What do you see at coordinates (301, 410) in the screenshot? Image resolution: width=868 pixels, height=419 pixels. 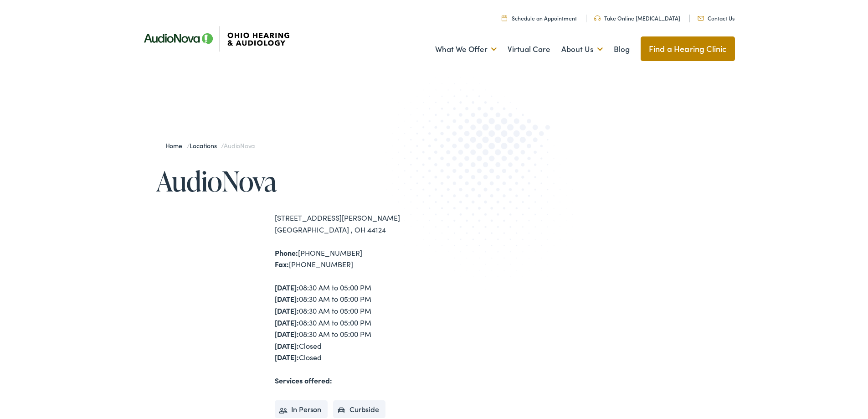 I see `li: In Person` at bounding box center [301, 410].